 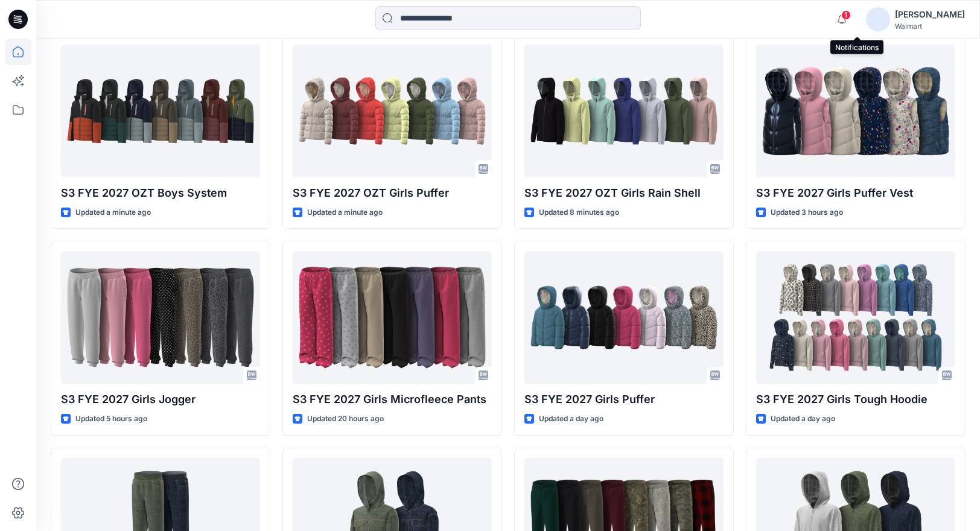 What do you see at coordinates (624, 317) in the screenshot?
I see `a: S3 FYE 2027 Girls Puffer` at bounding box center [624, 317].